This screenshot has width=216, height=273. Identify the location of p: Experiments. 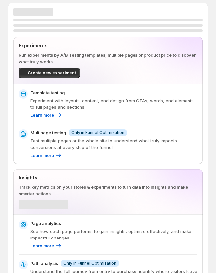
(108, 46).